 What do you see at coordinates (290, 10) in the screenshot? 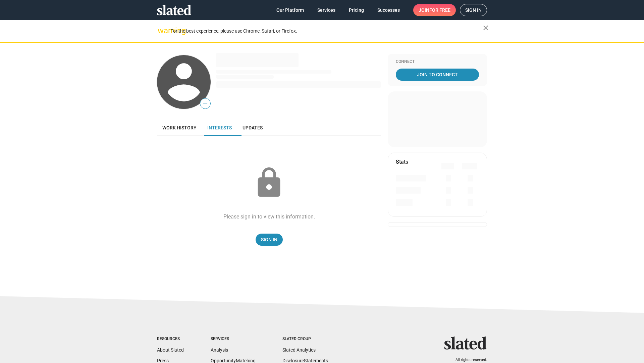
I see `a: Our Platform` at bounding box center [290, 10].